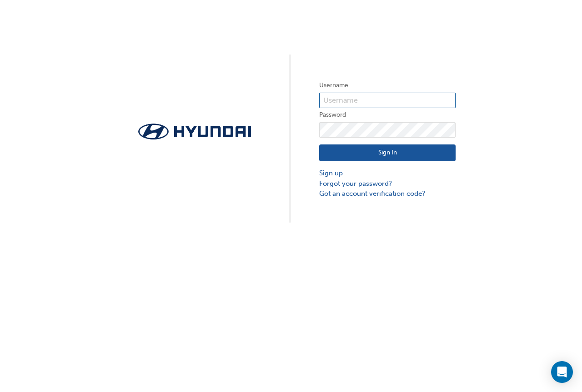  I want to click on button: Sign In, so click(388, 153).